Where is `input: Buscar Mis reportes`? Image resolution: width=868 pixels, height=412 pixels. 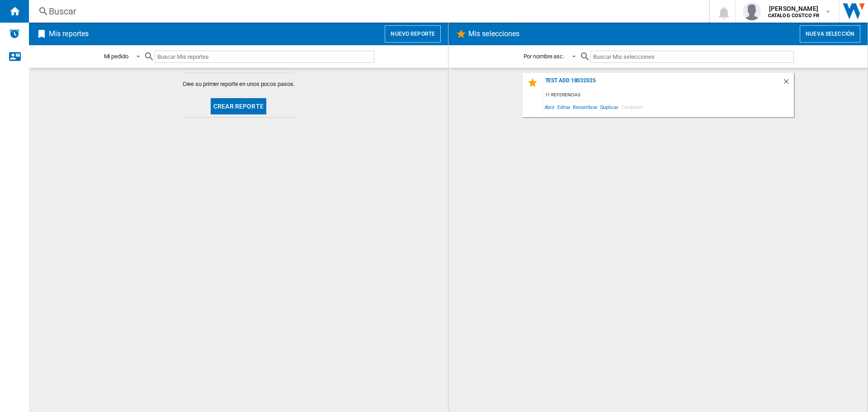 input: Buscar Mis reportes is located at coordinates (264, 57).